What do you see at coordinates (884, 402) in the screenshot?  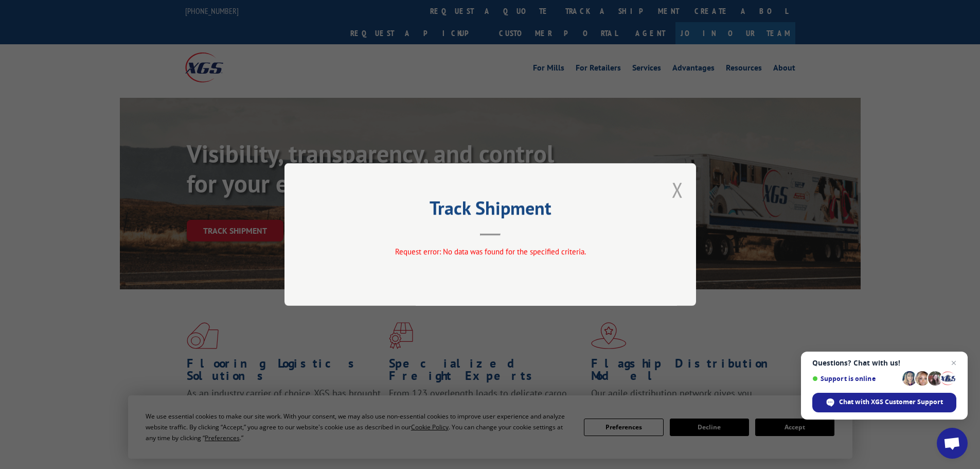 I see `div: Chat with XGS Customer Support` at bounding box center [884, 402].